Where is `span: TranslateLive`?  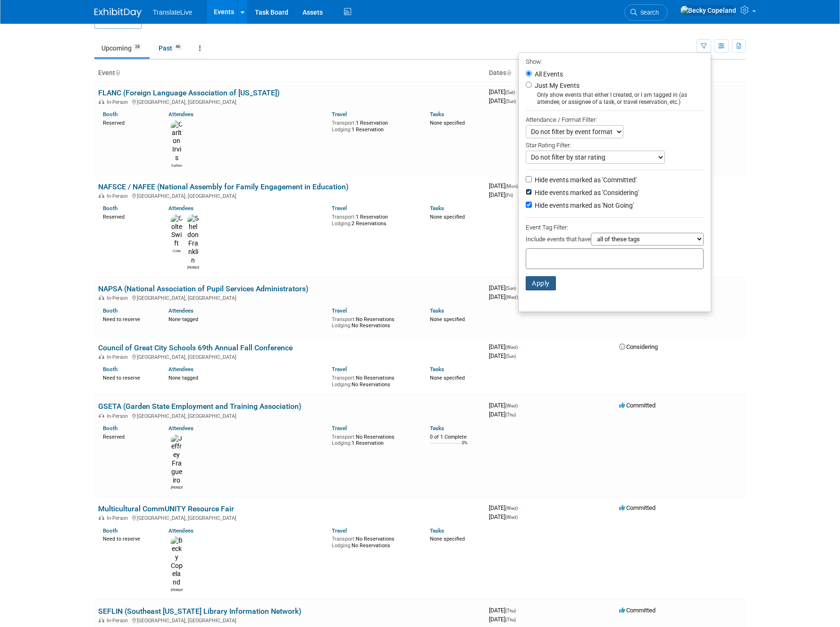 span: TranslateLive is located at coordinates (172, 13).